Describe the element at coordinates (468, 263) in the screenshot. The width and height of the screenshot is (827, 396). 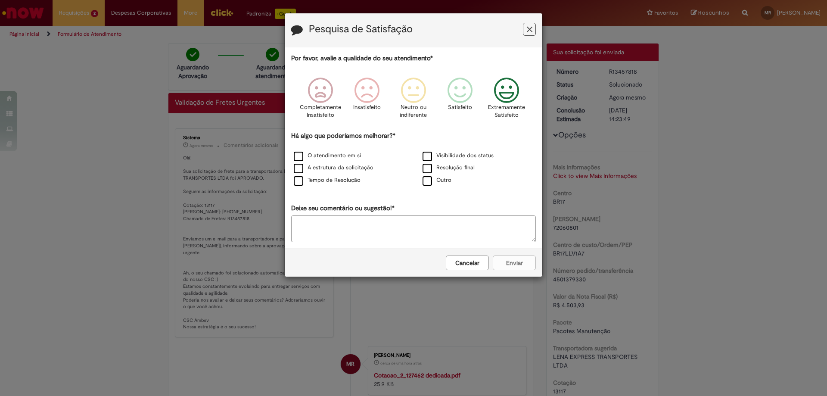
I see `button: Cancelar` at that location.